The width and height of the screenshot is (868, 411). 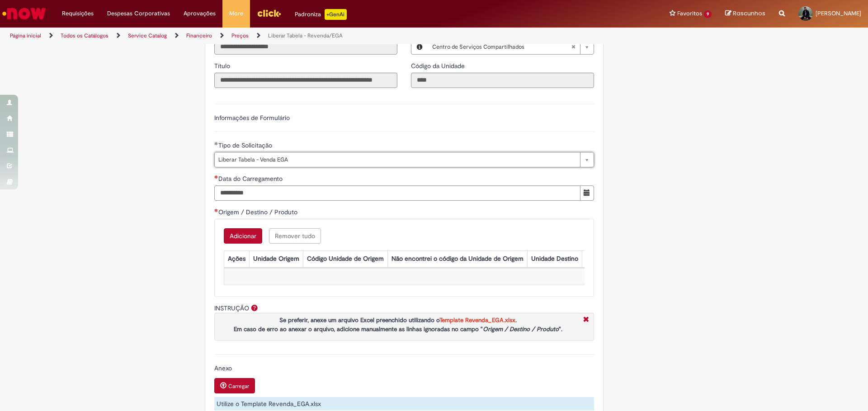 What do you see at coordinates (689, 13) in the screenshot?
I see `span: Favoritos` at bounding box center [689, 13].